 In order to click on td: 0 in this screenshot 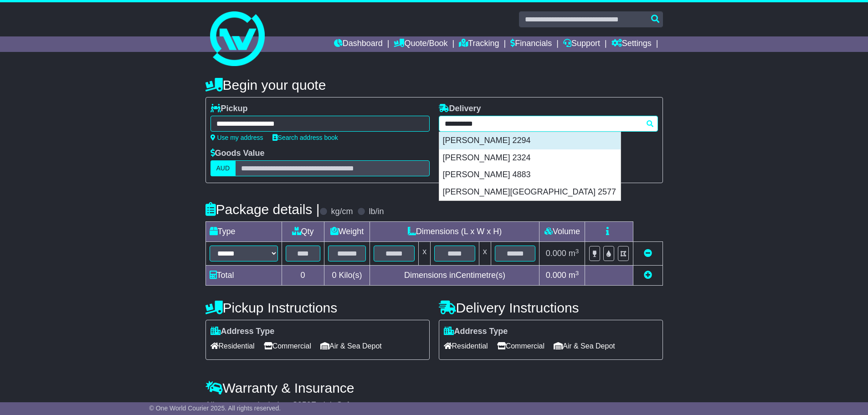, I will do `click(302, 276)`.